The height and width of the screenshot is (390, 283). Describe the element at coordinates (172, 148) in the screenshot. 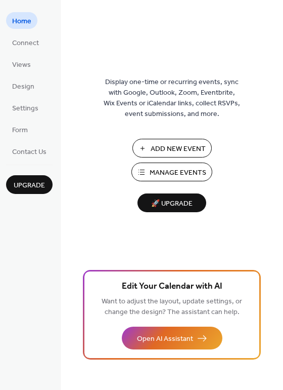

I see `button: Add New Event` at that location.